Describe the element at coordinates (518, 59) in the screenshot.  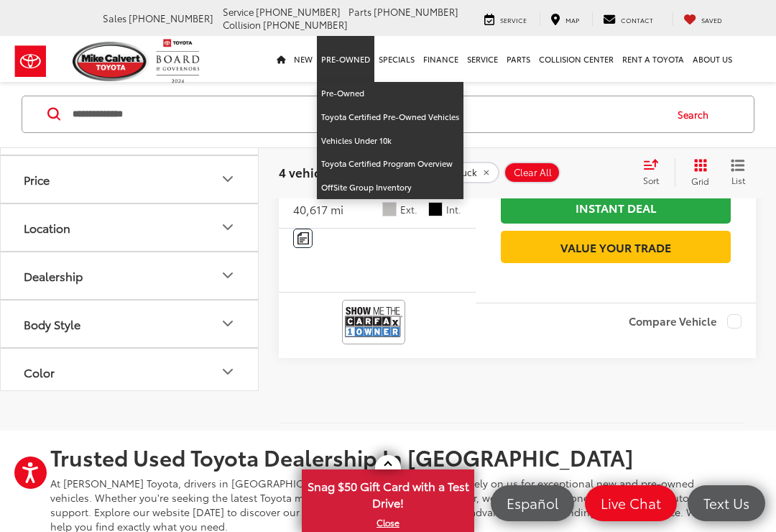
I see `a: Parts` at that location.